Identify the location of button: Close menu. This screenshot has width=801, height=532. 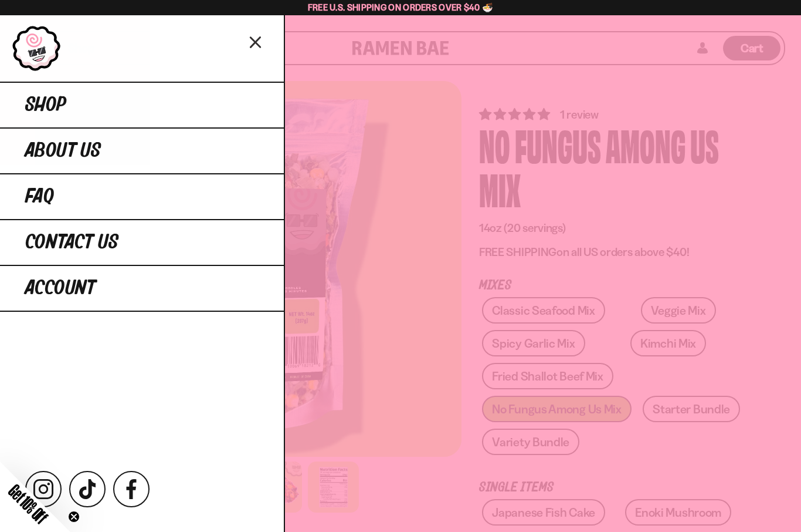
(256, 41).